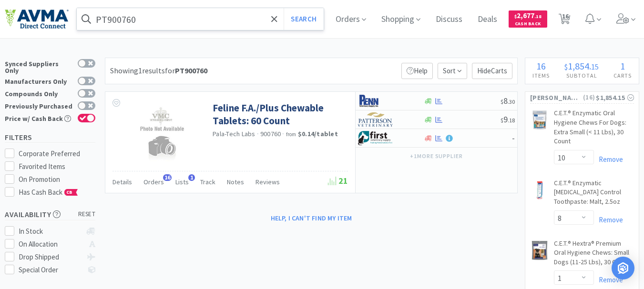  What do you see at coordinates (507, 119) in the screenshot?
I see `span: 9` at bounding box center [507, 119].